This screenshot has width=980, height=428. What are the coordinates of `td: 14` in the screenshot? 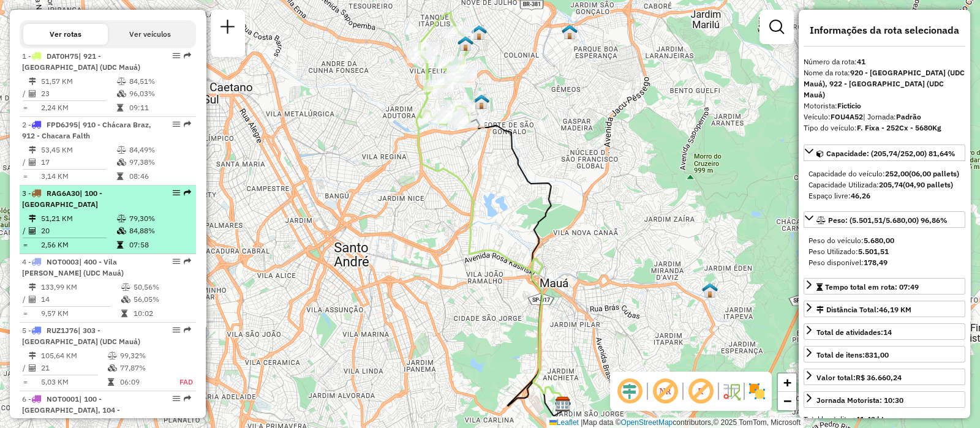 It's located at (81, 299).